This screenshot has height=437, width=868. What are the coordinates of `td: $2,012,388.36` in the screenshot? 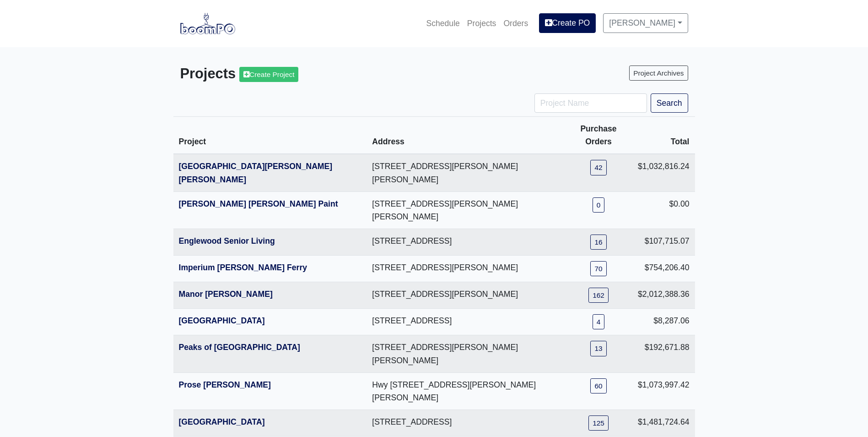 It's located at (664, 296).